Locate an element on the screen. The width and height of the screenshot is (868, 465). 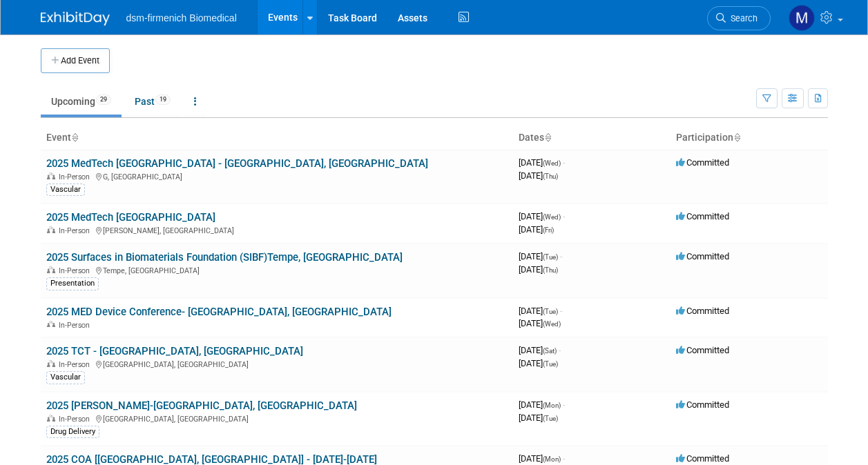
a: Upcoming29 is located at coordinates (81, 101).